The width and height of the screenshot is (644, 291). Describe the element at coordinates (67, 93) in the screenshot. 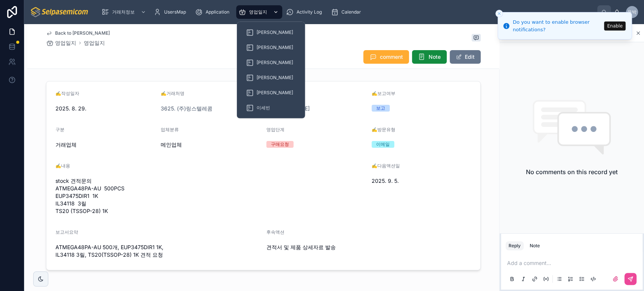

I see `span: ✍️작성일자` at that location.